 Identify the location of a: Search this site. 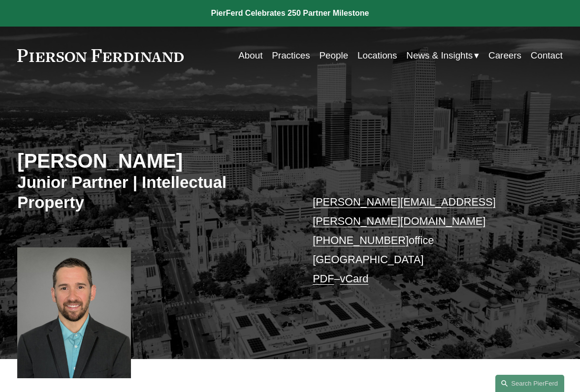
(529, 383).